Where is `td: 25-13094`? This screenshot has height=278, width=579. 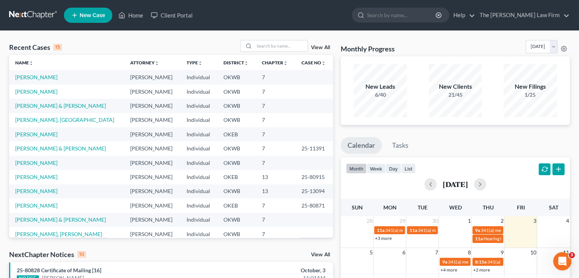
td: 25-13094 is located at coordinates (314, 191).